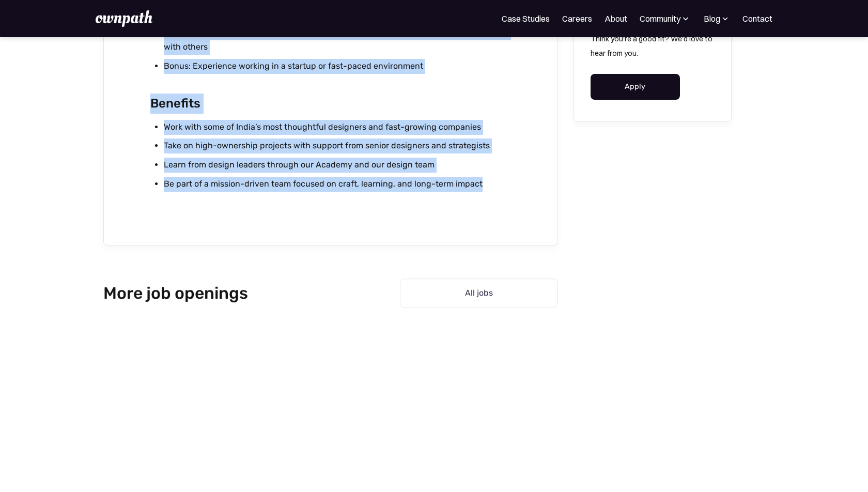  What do you see at coordinates (337, 40) in the screenshot?
I see `li: Collaborative mindset: You’re open to feedback, eager to learn, and enjoy working closely with ot...` at bounding box center [337, 40].